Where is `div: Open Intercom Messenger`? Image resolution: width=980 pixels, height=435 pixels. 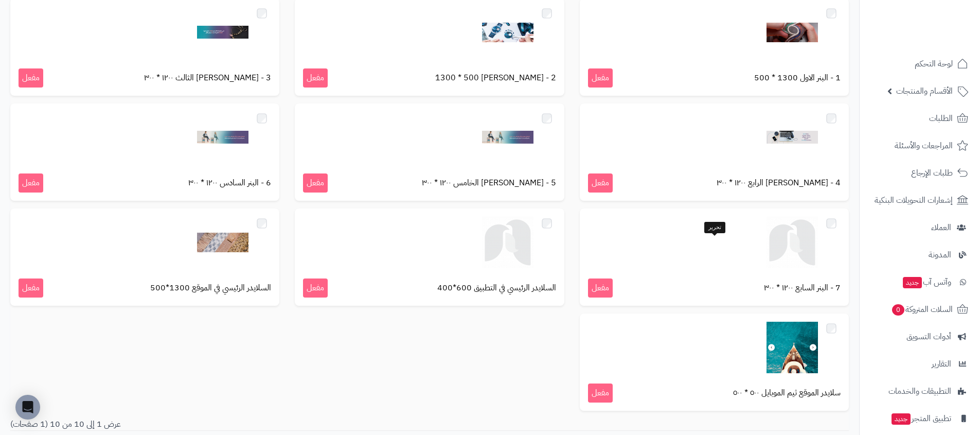 div: Open Intercom Messenger is located at coordinates (28, 407).